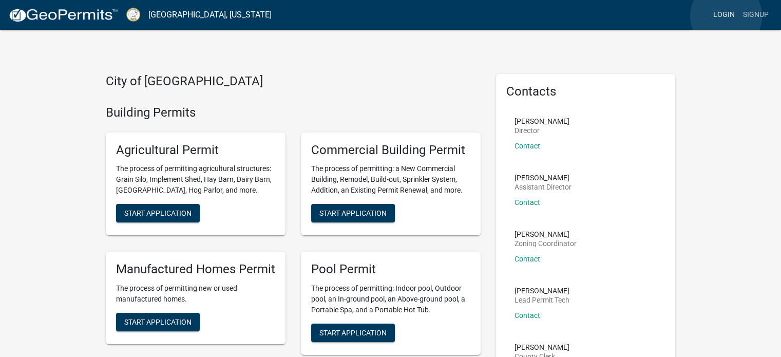 This screenshot has height=357, width=781. What do you see at coordinates (196, 150) in the screenshot?
I see `h5: Agricultural Permit` at bounding box center [196, 150].